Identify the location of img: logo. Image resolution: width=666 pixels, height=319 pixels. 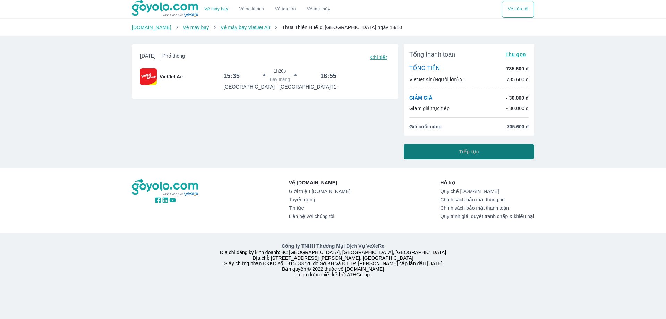
(166, 188).